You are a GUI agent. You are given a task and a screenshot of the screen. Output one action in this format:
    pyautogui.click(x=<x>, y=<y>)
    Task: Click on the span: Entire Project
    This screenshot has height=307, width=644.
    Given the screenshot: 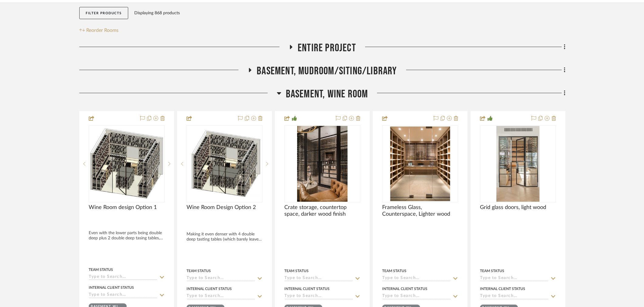 What is the action you would take?
    pyautogui.click(x=327, y=48)
    